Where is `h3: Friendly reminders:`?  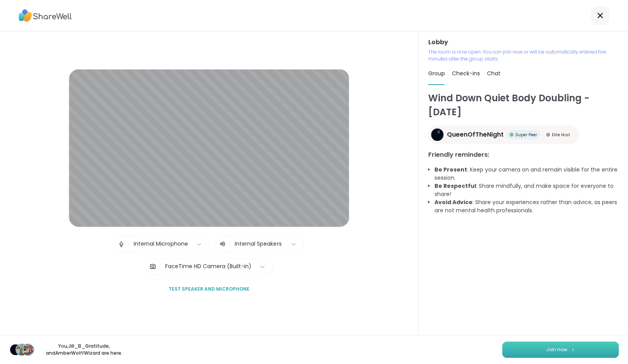
h3: Friendly reminders: is located at coordinates (523, 155).